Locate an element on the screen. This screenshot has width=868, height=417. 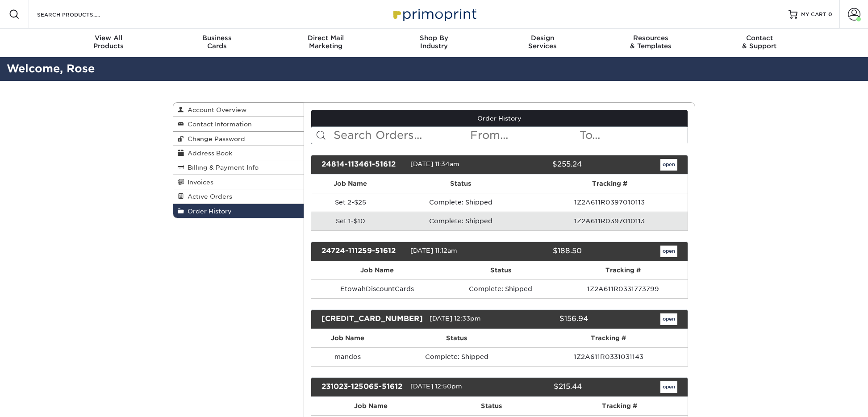
a: Invoices is located at coordinates (239, 182).